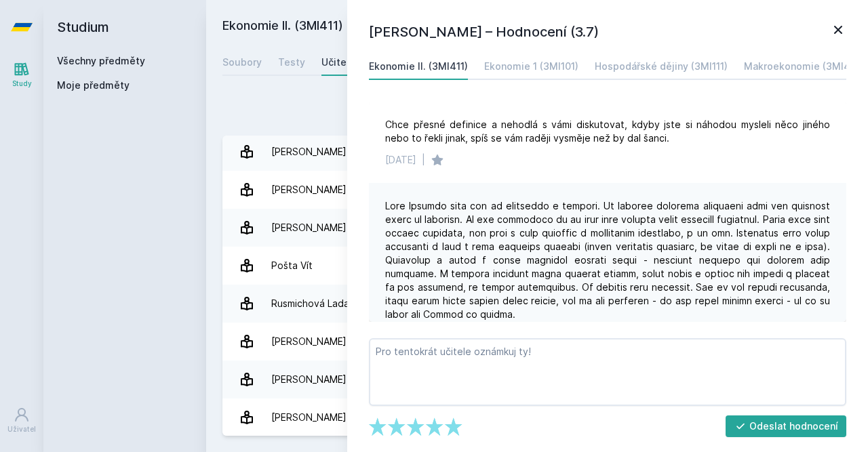  I want to click on a: Study, so click(22, 75).